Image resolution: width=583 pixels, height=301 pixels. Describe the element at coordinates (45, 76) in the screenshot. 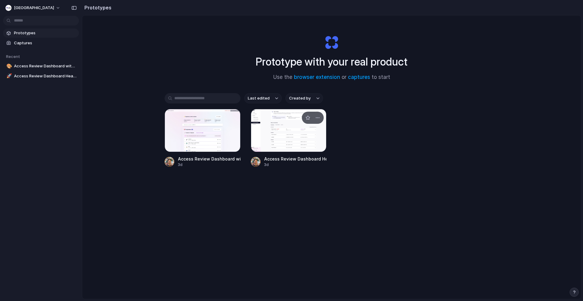

I see `span: Access Review Dashboard Header Guide` at that location.